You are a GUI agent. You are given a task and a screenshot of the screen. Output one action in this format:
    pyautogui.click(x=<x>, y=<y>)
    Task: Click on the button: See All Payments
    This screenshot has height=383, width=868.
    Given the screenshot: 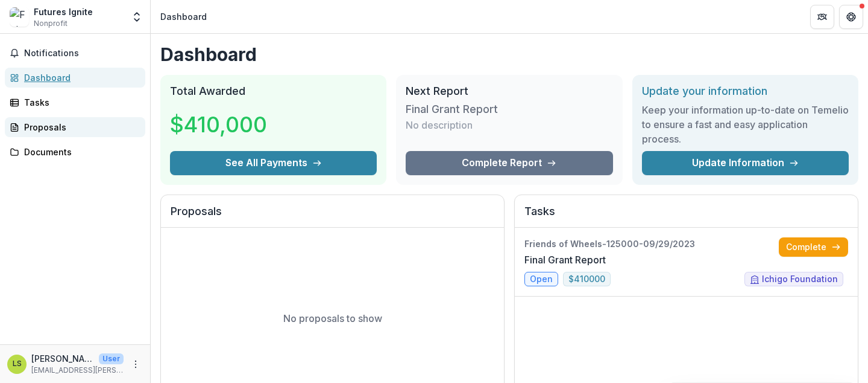 What is the action you would take?
    pyautogui.click(x=273, y=163)
    